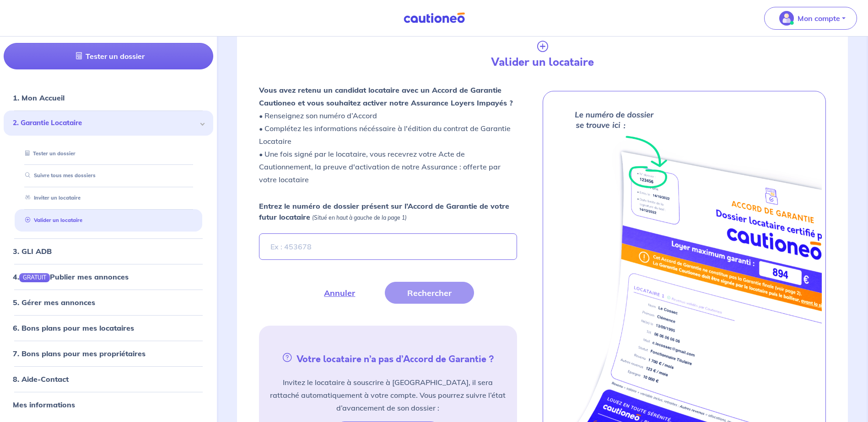  I want to click on div: 7. Bons plans pour mes propriétaires, so click(108, 353).